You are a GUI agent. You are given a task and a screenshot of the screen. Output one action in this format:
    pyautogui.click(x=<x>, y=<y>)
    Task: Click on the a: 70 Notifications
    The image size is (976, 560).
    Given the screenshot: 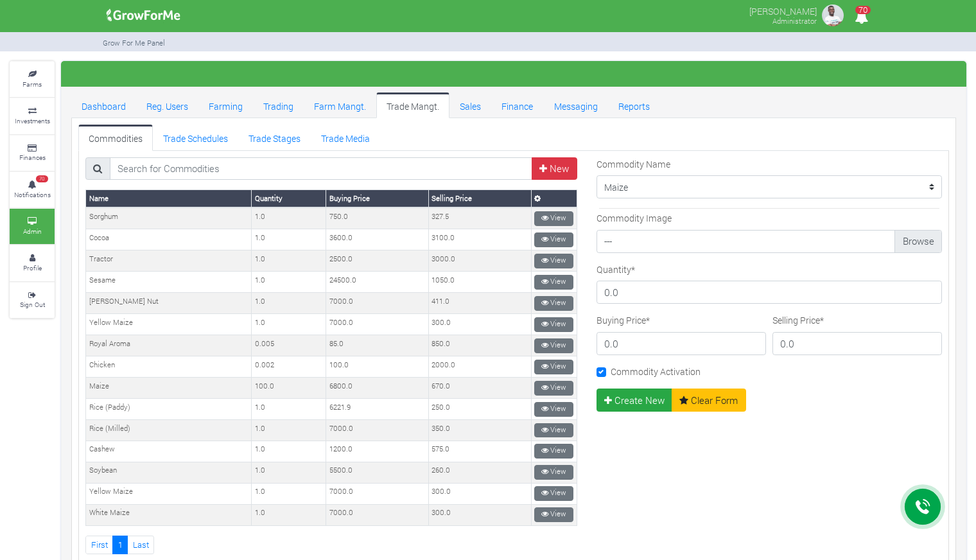 What is the action you would take?
    pyautogui.click(x=32, y=189)
    